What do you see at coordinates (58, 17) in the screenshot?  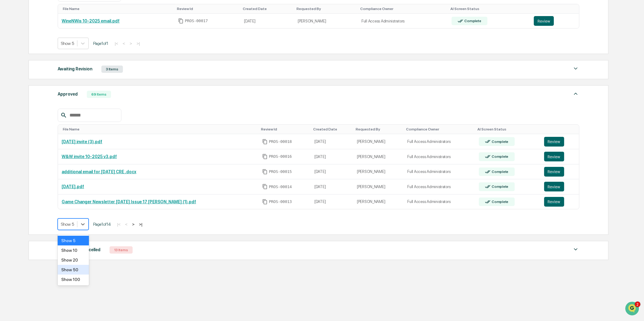 I see `p: How can we help?` at bounding box center [58, 17].